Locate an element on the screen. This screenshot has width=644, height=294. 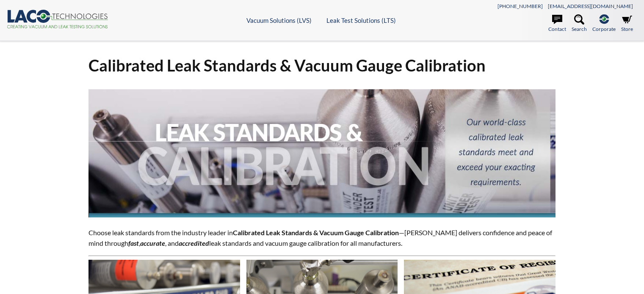
a: Vacuum Solutions (LVS) is located at coordinates (279, 20).